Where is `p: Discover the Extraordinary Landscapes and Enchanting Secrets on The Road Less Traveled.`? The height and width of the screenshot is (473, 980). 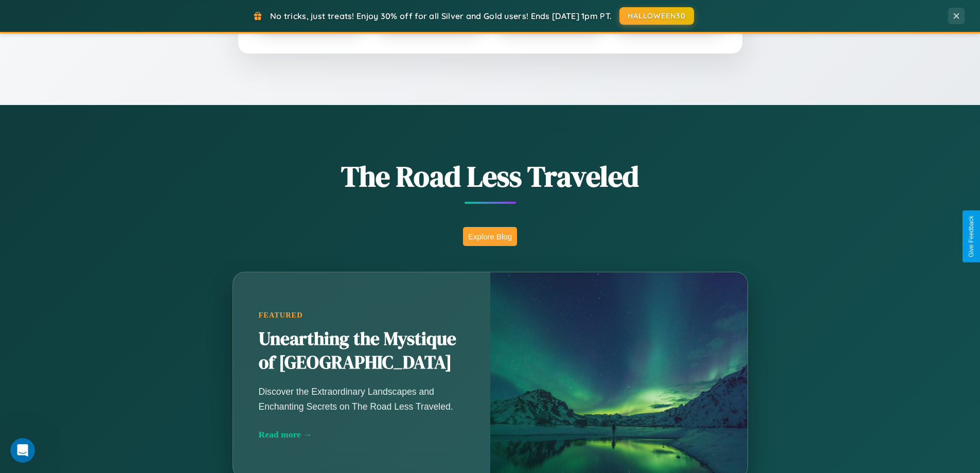 p: Discover the Extraordinary Landscapes and Enchanting Secrets on The Road Less Traveled. is located at coordinates (362, 399).